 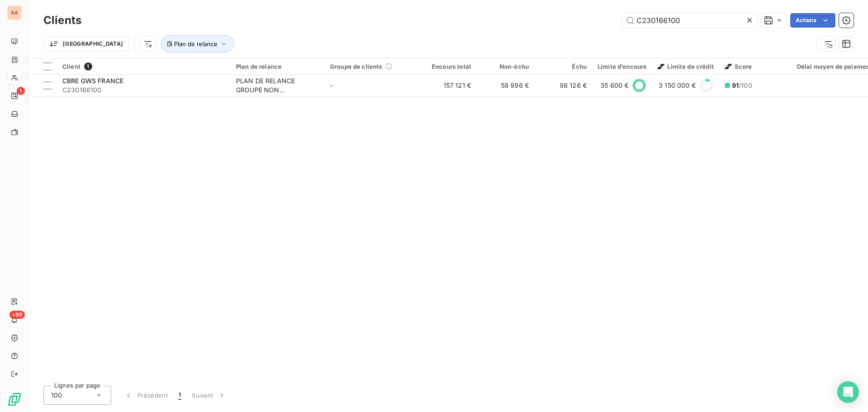 I want to click on span: 3 150 000 €, so click(x=677, y=85).